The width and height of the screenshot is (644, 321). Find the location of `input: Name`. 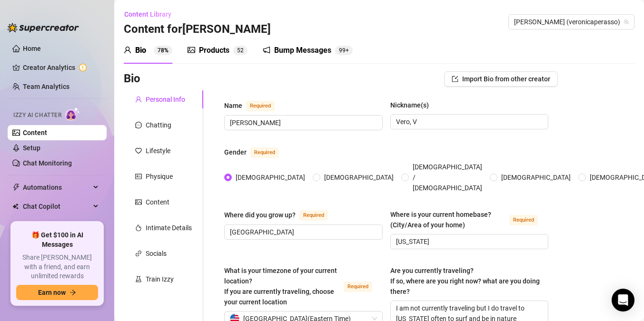

input: Name is located at coordinates (302, 122).